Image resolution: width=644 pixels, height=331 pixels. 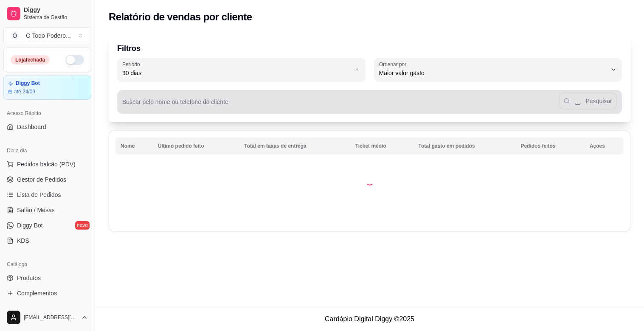 I want to click on a: KDS, so click(x=47, y=241).